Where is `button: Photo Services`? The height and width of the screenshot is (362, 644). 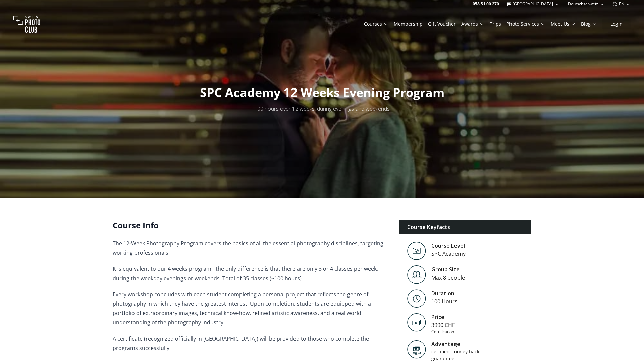 button: Photo Services is located at coordinates (526, 24).